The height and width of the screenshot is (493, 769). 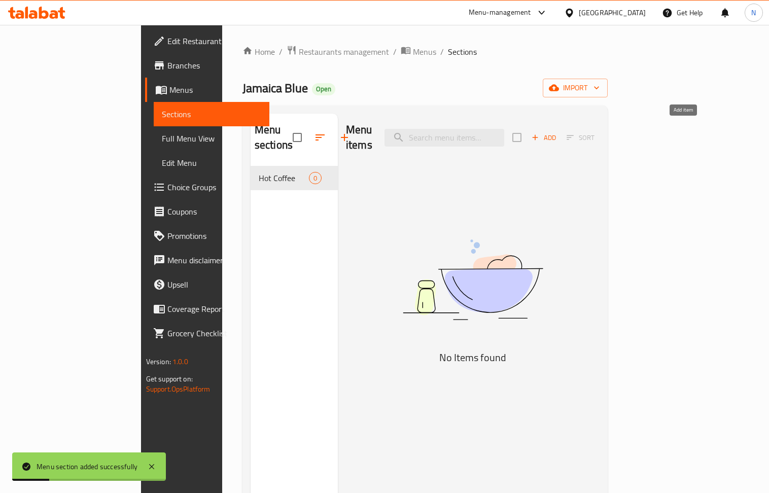 I want to click on nav: breadcrumb, so click(x=425, y=52).